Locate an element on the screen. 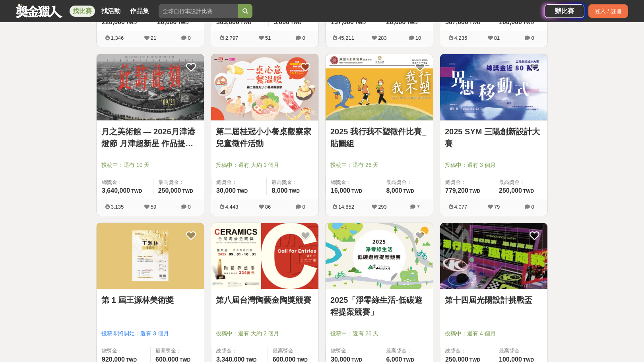 The width and height of the screenshot is (644, 362). a: 月之美術館 — 2026月津港燈節 月津超新星 作品提案徵選計畫 〈OPEN CALL〉 is located at coordinates (150, 137).